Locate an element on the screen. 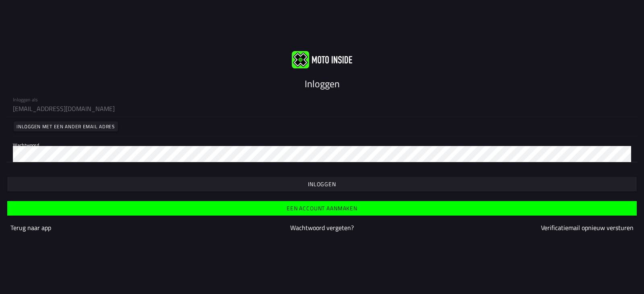 This screenshot has height=294, width=644. a: Verificatiemail opnieuw versturen is located at coordinates (587, 228).